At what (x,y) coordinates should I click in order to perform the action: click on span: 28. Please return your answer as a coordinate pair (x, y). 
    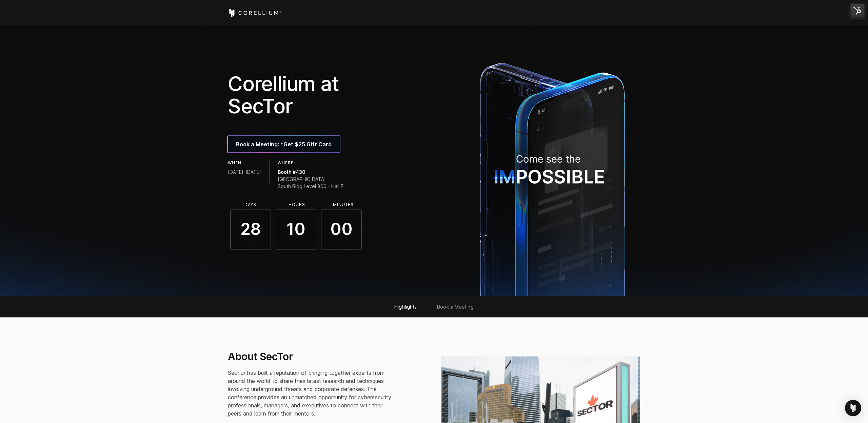
    Looking at the image, I should click on (251, 229).